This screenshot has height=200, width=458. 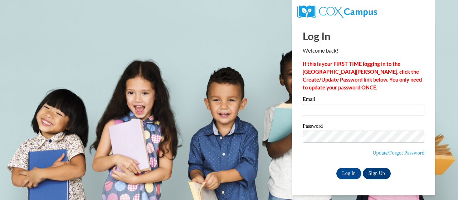 What do you see at coordinates (364, 100) in the screenshot?
I see `label: Email` at bounding box center [364, 100].